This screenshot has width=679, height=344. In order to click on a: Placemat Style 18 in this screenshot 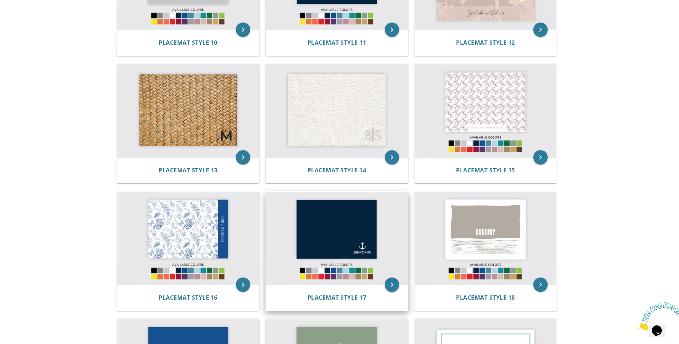, I will do `click(485, 298)`.